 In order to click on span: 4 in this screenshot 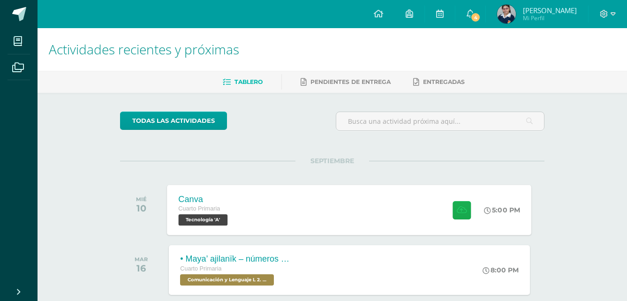, I will do `click(475, 17)`.